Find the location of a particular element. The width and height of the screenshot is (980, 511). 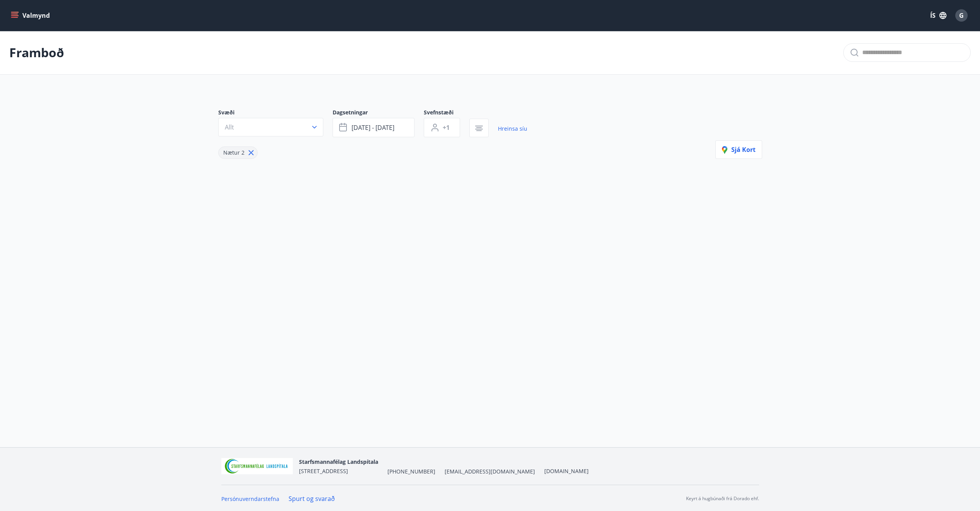

button: menu is located at coordinates (31, 15).